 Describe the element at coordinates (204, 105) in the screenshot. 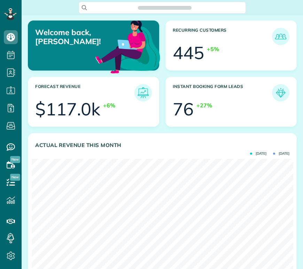

I see `div: +27%` at that location.